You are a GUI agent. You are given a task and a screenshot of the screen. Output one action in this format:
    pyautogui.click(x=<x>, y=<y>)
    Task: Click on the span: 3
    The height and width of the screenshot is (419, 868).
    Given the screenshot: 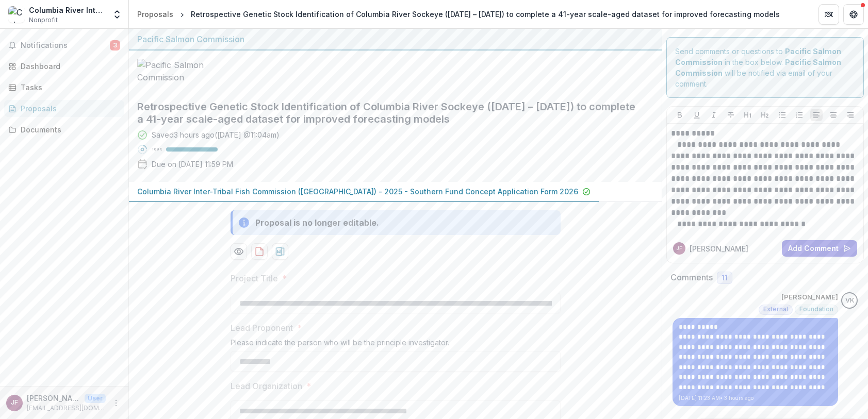 What is the action you would take?
    pyautogui.click(x=115, y=45)
    